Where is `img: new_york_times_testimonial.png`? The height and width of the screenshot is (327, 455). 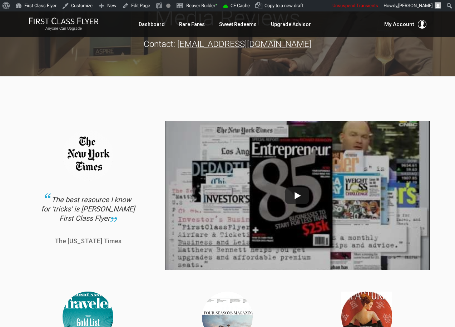 img: new_york_times_testimonial.png is located at coordinates (88, 155).